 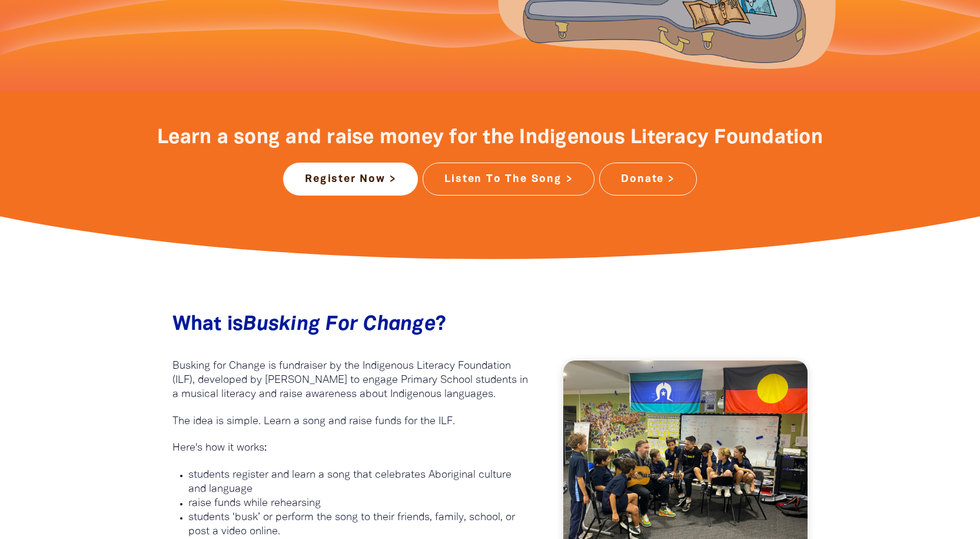 I want to click on em: Busking For Change, so click(x=339, y=325).